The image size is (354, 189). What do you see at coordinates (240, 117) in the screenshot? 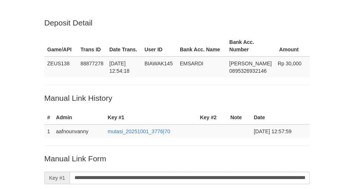
I see `th: Note` at bounding box center [240, 117].